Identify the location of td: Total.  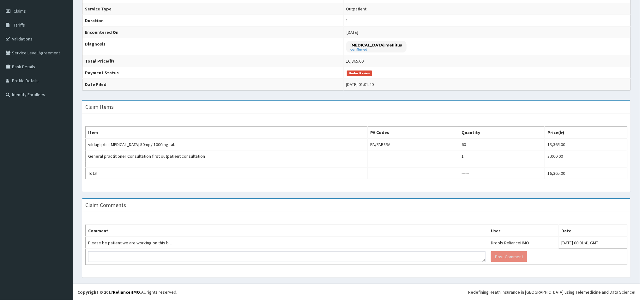
(227, 173).